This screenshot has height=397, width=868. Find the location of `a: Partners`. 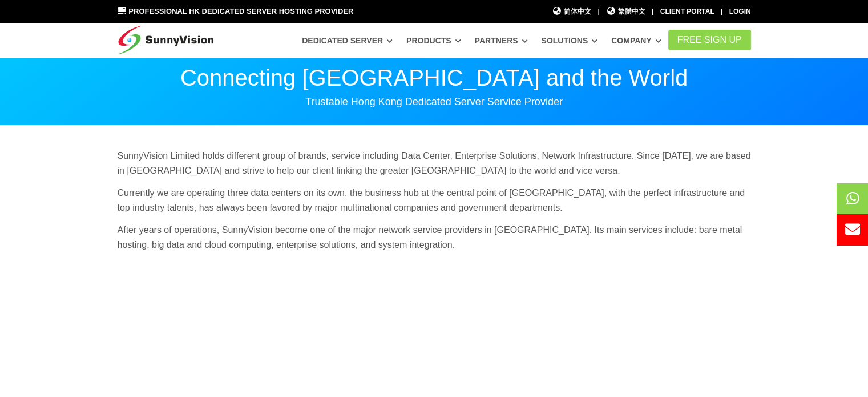

a: Partners is located at coordinates (501, 41).